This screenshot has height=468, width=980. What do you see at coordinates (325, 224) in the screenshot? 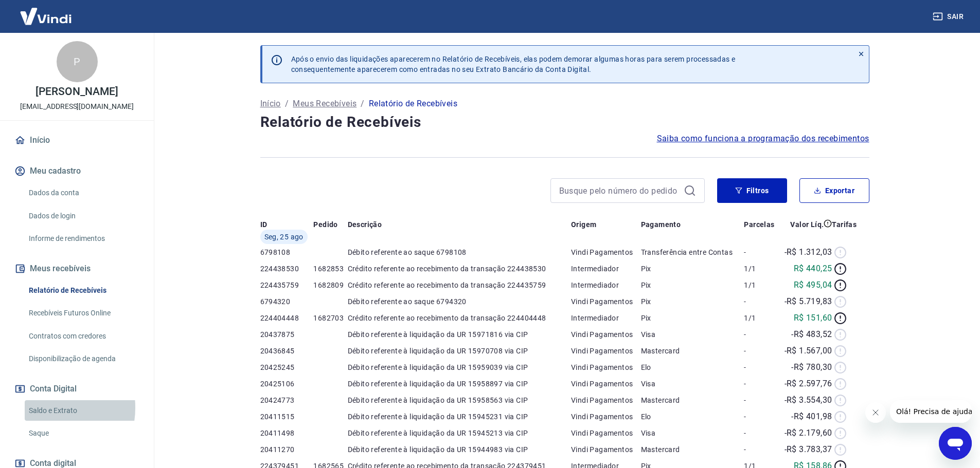
I see `p: Pedido` at bounding box center [325, 224].